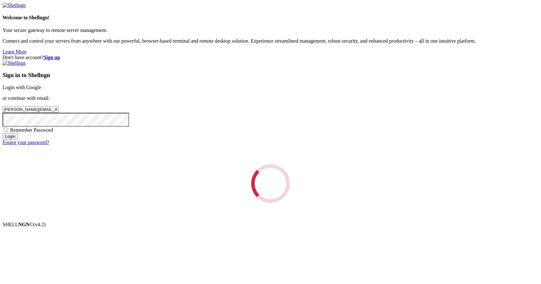 The image size is (541, 284). What do you see at coordinates (270, 58) in the screenshot?
I see `div: Don't have account?` at bounding box center [270, 58].